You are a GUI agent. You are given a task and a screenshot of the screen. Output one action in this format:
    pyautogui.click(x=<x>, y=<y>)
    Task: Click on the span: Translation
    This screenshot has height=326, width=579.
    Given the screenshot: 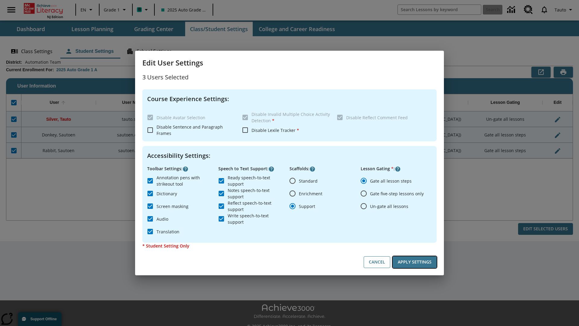 What is the action you would take?
    pyautogui.click(x=168, y=231)
    